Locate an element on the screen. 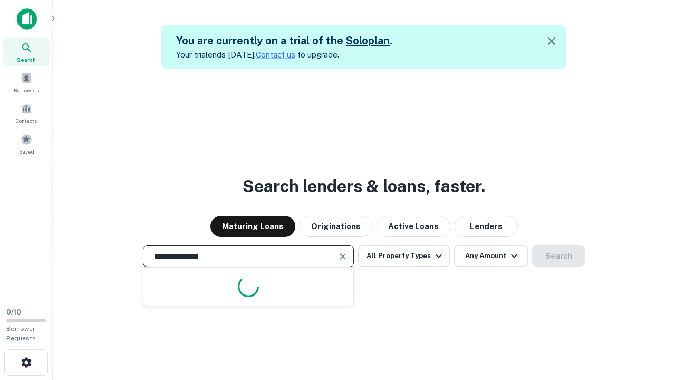 This screenshot has width=675, height=380. a: Contacts is located at coordinates (26, 113).